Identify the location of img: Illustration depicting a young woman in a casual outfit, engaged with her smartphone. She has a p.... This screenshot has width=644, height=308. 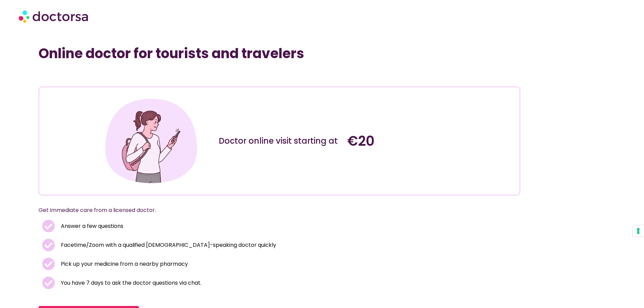
(151, 141).